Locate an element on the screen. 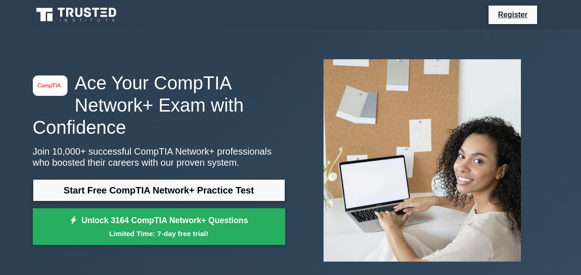 The height and width of the screenshot is (275, 581). h1: Ace Your CompTIA Network+ Exam with Confidence is located at coordinates (159, 105).